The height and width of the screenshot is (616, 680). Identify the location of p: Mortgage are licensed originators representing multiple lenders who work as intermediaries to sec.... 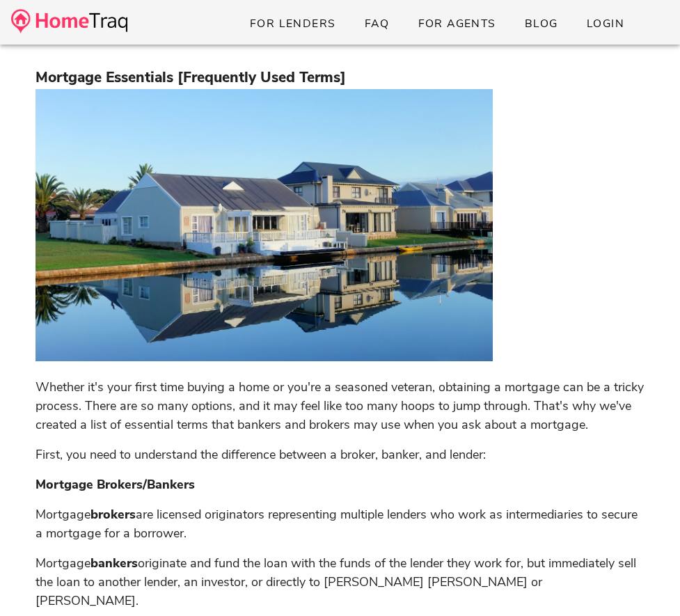
(340, 524).